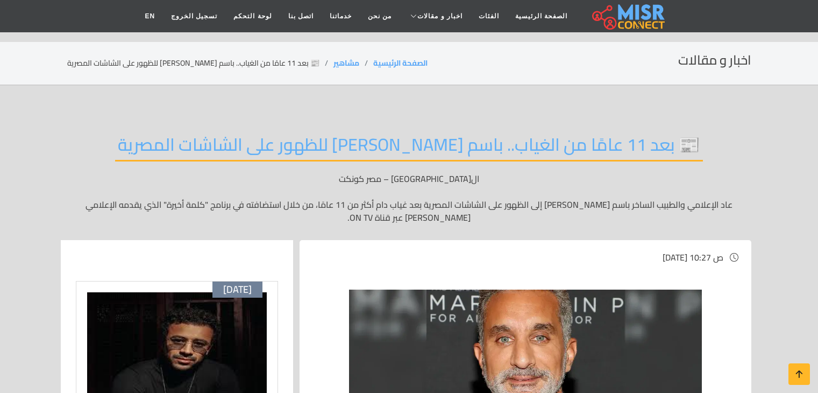 Image resolution: width=818 pixels, height=393 pixels. What do you see at coordinates (194, 16) in the screenshot?
I see `a: تسجيل الخروج` at bounding box center [194, 16].